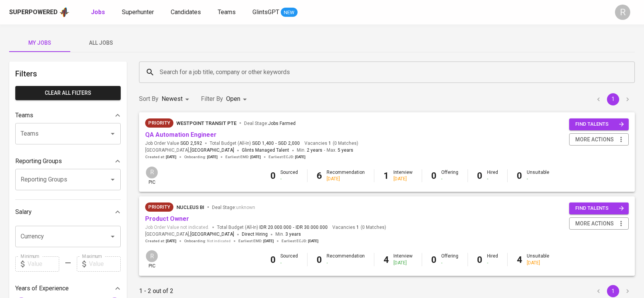 This screenshot has width=644, height=298. I want to click on span: Teams, so click(226, 12).